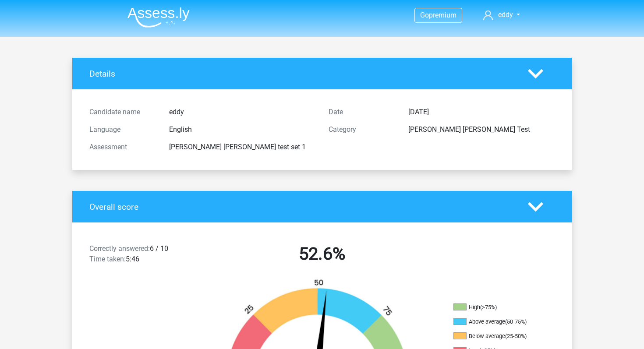 The width and height of the screenshot is (644, 349). I want to click on div: Assessment, so click(122, 147).